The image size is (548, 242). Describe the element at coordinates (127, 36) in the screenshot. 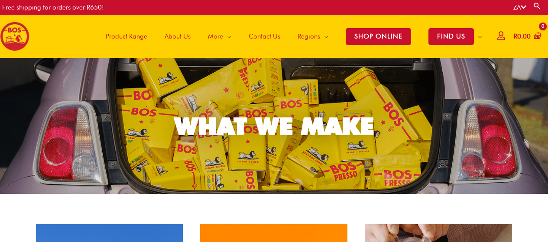

I see `a: Product Range` at that location.